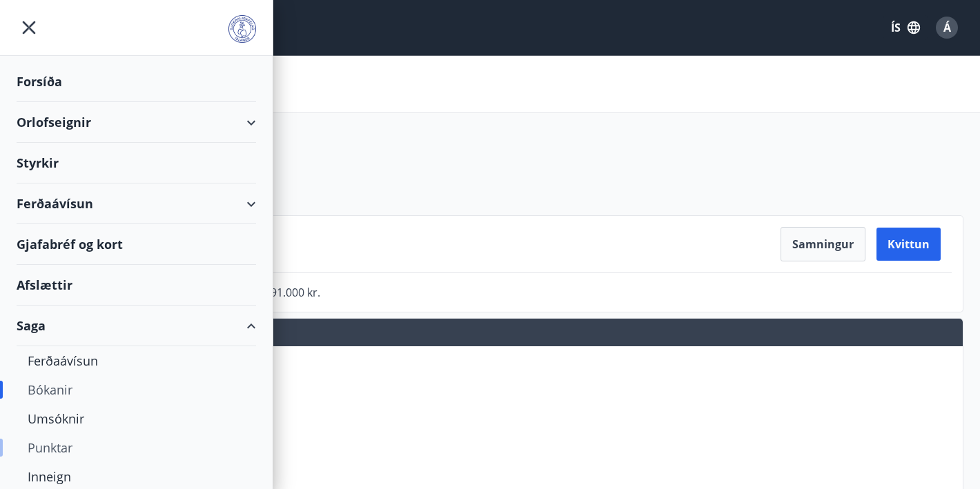 The image size is (980, 489). Describe the element at coordinates (136, 285) in the screenshot. I see `div: Afslættir` at that location.